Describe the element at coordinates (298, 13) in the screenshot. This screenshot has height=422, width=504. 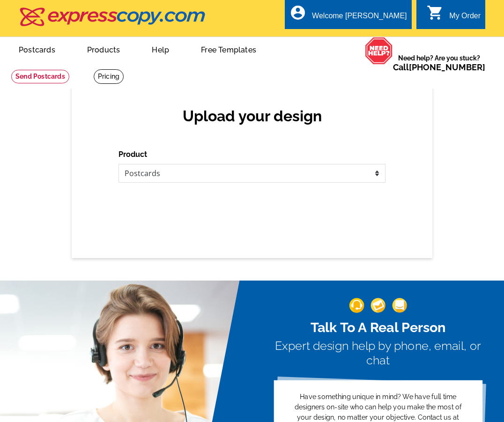
I see `i: account_circle` at that location.